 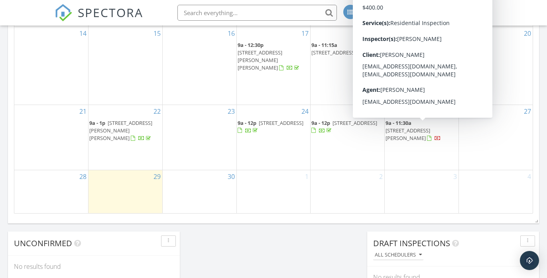 I want to click on td: Go to September 23, 2025, so click(x=199, y=137).